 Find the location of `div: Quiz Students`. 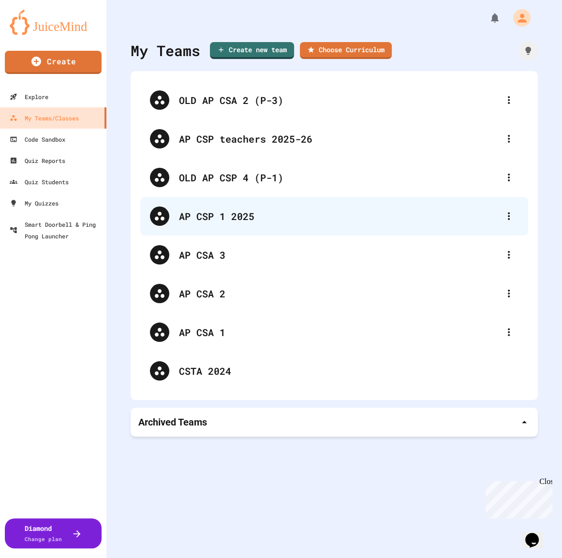

div: Quiz Students is located at coordinates (39, 182).